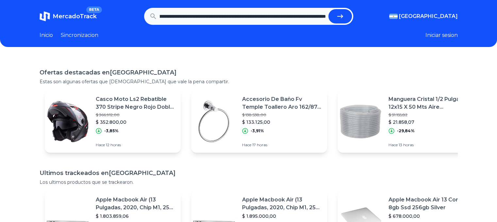 Image resolution: width=497 pixels, height=222 pixels. Describe the element at coordinates (111, 131) in the screenshot. I see `p: -3,85%` at that location.